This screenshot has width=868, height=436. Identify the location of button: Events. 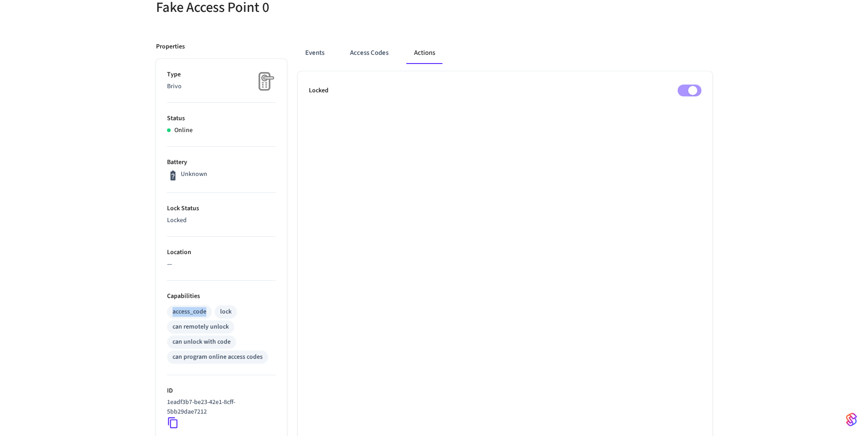
(315, 53).